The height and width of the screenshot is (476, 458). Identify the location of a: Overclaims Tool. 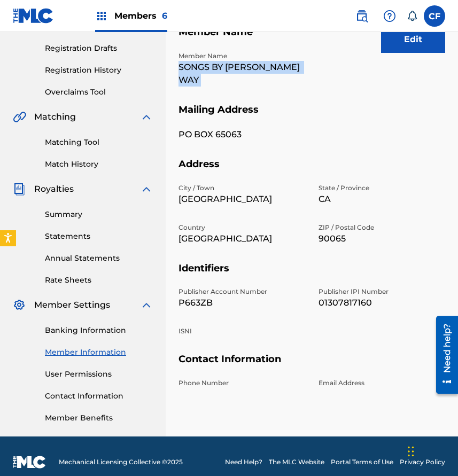
(99, 92).